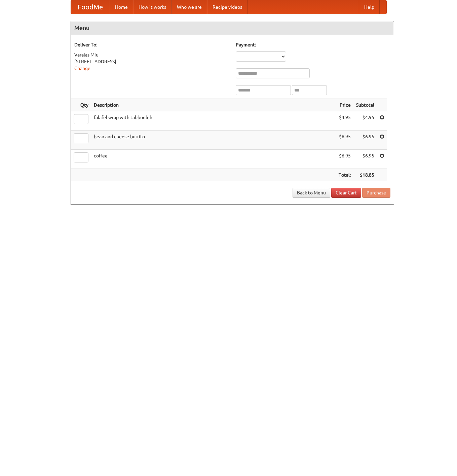  What do you see at coordinates (90, 7) in the screenshot?
I see `a: FoodMe` at bounding box center [90, 7].